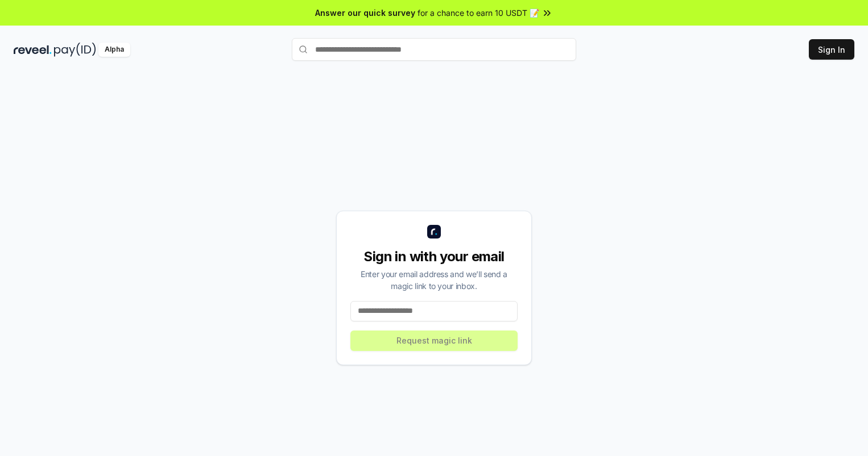 The height and width of the screenshot is (456, 868). Describe the element at coordinates (832, 49) in the screenshot. I see `button: Sign In` at that location.